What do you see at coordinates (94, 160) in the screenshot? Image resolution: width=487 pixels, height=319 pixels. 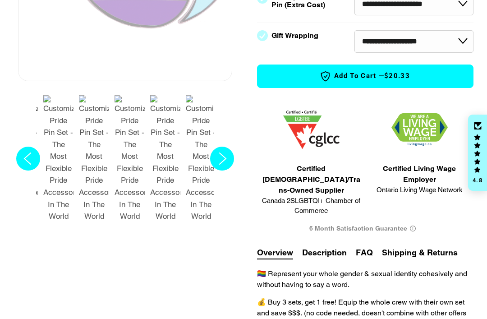 I see `button: 4 / 9` at bounding box center [94, 160].